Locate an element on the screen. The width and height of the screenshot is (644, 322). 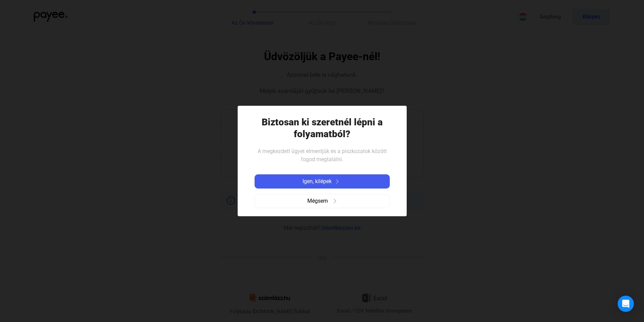
span: A megkezdett ügyet elmentjük és a piszkozatok között fogod megtalálni. is located at coordinates (322, 155).